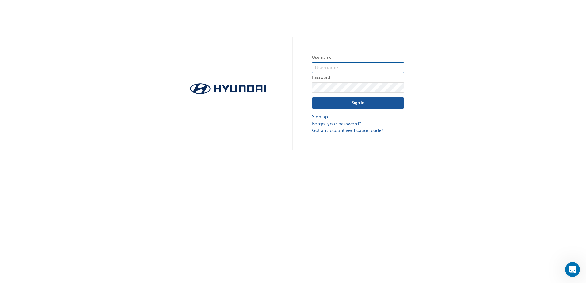  I want to click on label: Username, so click(358, 58).